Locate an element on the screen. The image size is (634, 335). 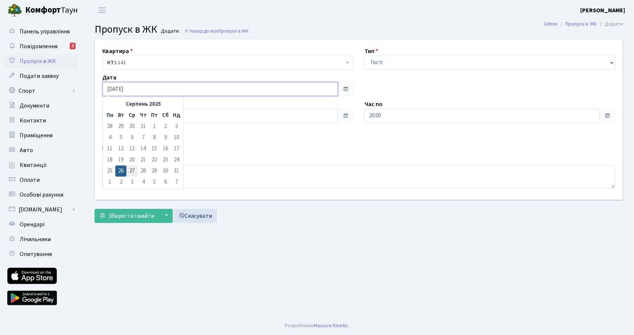
button: Переключити навігацію is located at coordinates (102, 10).